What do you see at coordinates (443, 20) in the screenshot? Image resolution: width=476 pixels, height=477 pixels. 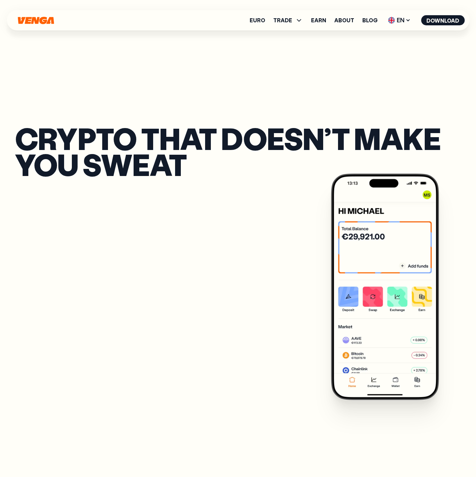 I see `button: Download` at bounding box center [443, 20].